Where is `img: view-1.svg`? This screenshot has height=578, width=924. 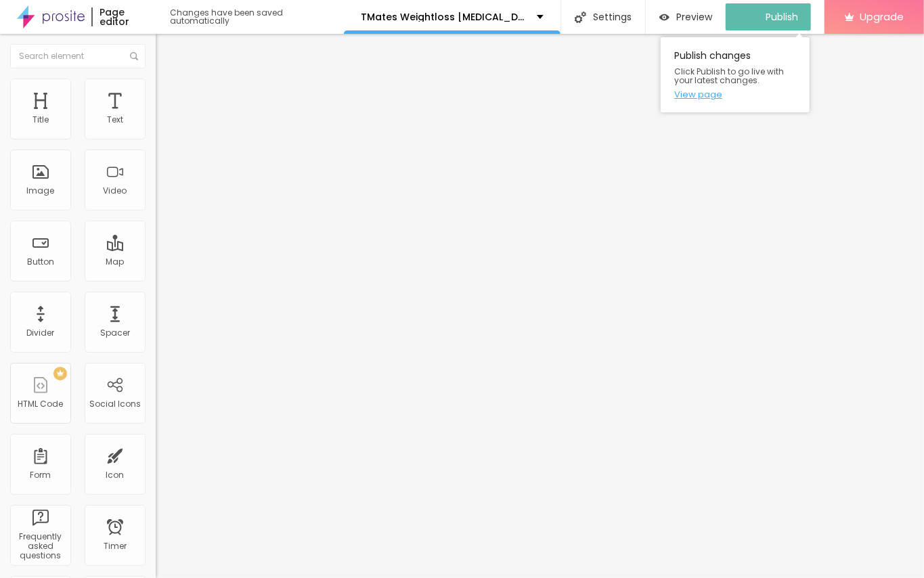 img: view-1.svg is located at coordinates (664, 17).